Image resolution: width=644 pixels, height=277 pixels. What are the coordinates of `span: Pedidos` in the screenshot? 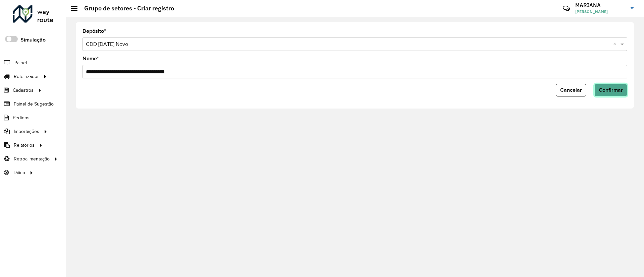 It's located at (21, 118).